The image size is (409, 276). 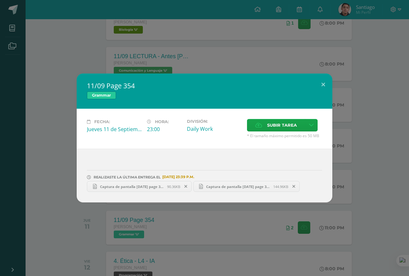 What do you see at coordinates (127, 177) in the screenshot?
I see `span: REALIZASTE LA ÚLTIMA ENTREGA EL` at bounding box center [127, 177].